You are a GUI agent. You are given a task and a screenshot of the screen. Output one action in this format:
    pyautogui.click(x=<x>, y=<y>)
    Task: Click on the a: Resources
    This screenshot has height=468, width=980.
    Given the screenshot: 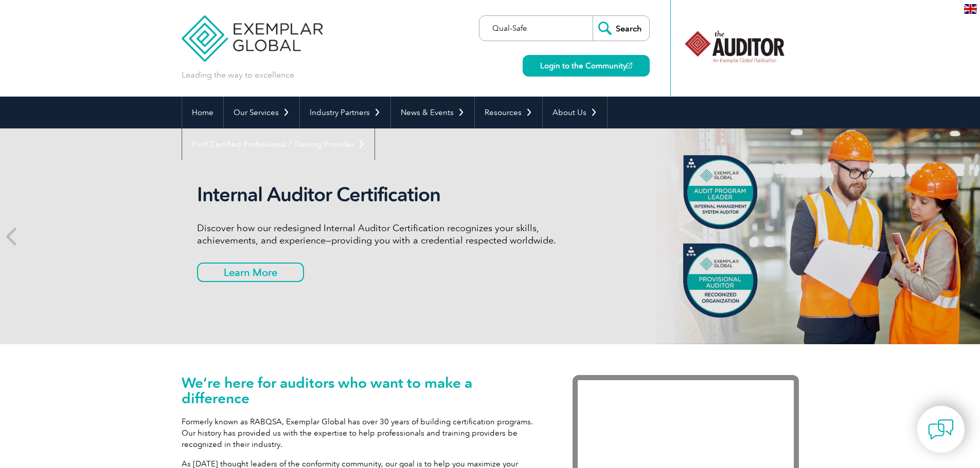 What is the action you would take?
    pyautogui.click(x=508, y=113)
    